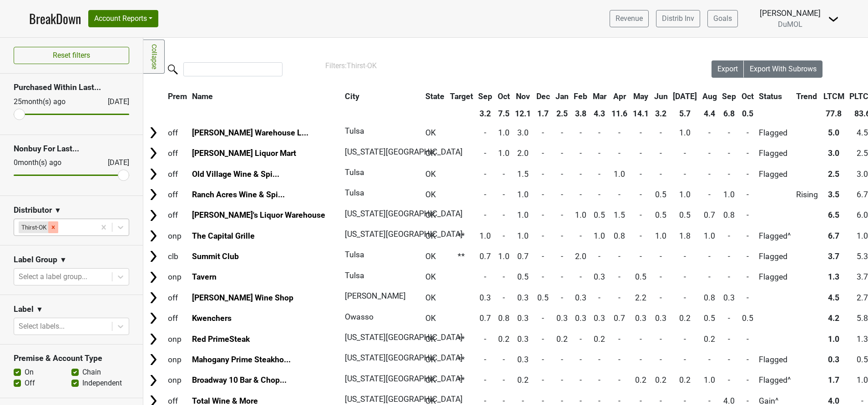  What do you see at coordinates (503, 97) in the screenshot?
I see `th: Oct: activate to sort column ascending` at bounding box center [503, 97].